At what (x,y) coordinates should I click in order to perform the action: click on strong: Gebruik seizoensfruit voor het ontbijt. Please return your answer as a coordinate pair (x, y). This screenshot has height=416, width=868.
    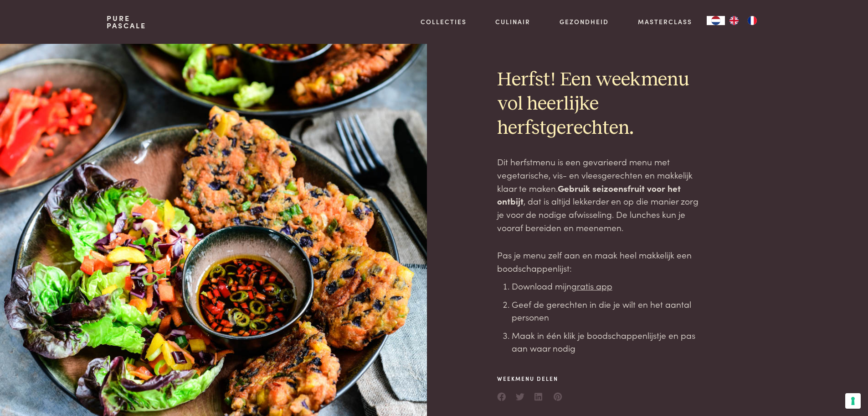
    Looking at the image, I should click on (589, 194).